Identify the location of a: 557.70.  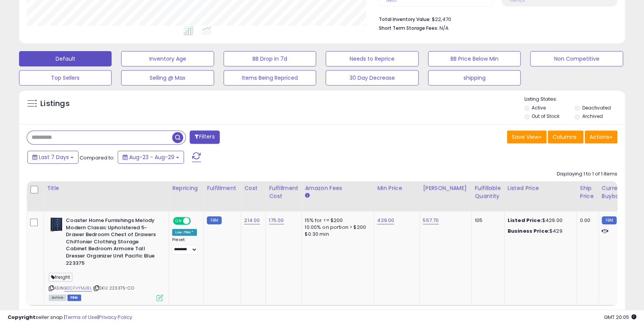
(430, 220).